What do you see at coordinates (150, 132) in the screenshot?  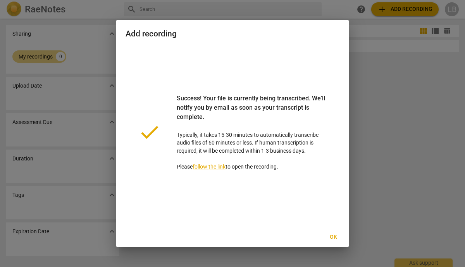 I see `span: done` at bounding box center [150, 132].